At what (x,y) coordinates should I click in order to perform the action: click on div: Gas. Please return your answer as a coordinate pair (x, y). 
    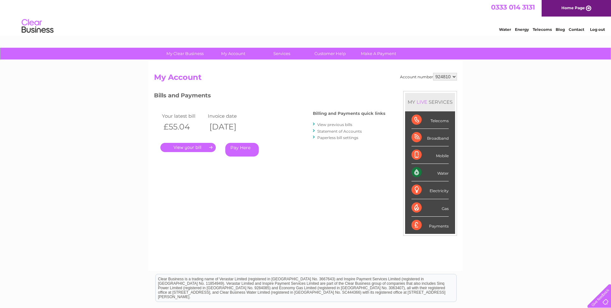
    Looking at the image, I should click on (430, 208).